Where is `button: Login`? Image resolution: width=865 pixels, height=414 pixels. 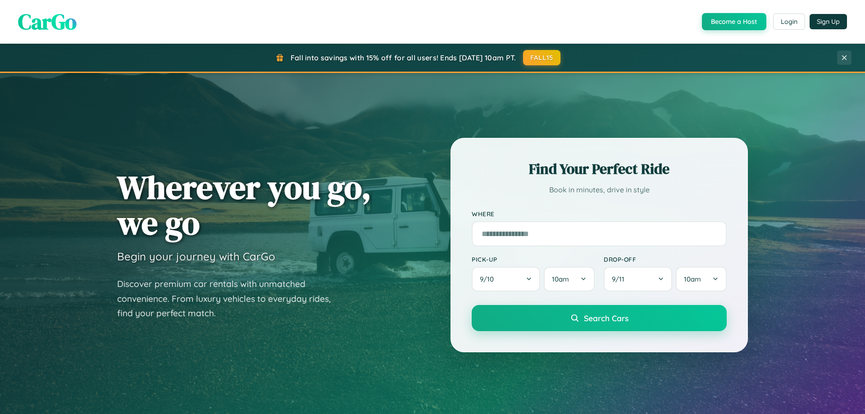
button: Login is located at coordinates (789, 22).